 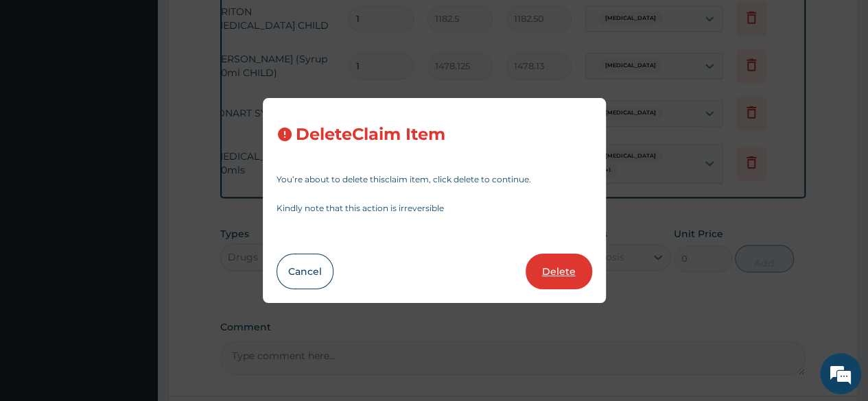 I want to click on button: Delete, so click(x=558, y=272).